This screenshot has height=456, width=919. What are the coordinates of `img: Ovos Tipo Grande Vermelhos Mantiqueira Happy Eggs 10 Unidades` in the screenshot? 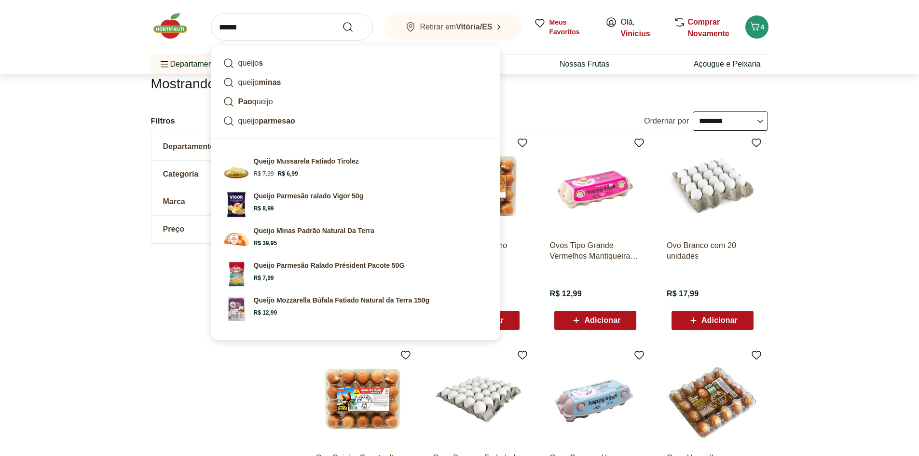 It's located at (596, 187).